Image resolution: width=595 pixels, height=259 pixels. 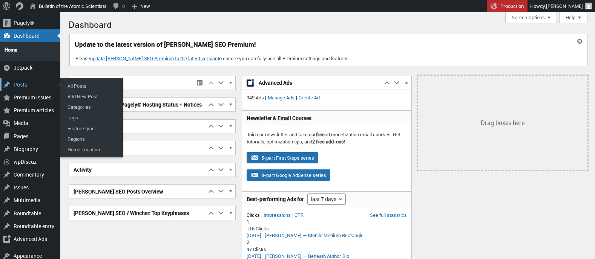 What do you see at coordinates (531, 18) in the screenshot?
I see `button: Screen Options` at bounding box center [531, 18].